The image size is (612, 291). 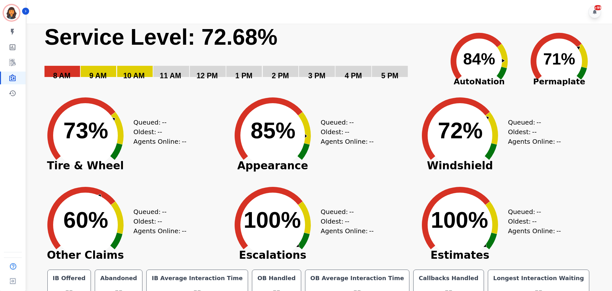 What do you see at coordinates (357, 279) in the screenshot?
I see `div: OB Average Interaction Time` at bounding box center [357, 279].